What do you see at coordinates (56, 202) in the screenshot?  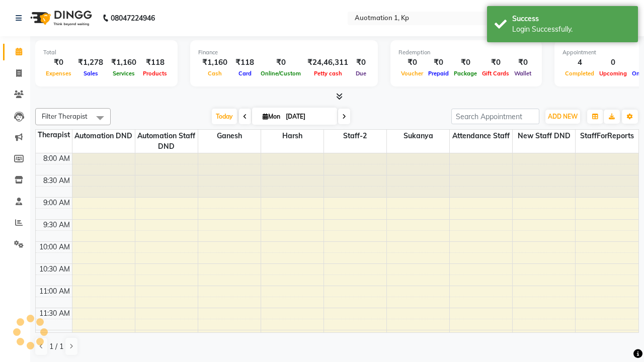 I see `div: 9:00 AM` at bounding box center [56, 202].